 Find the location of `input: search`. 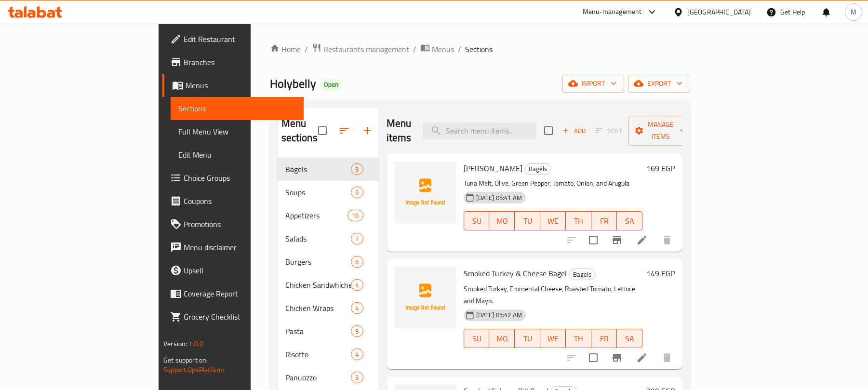

input: search is located at coordinates (480, 130).